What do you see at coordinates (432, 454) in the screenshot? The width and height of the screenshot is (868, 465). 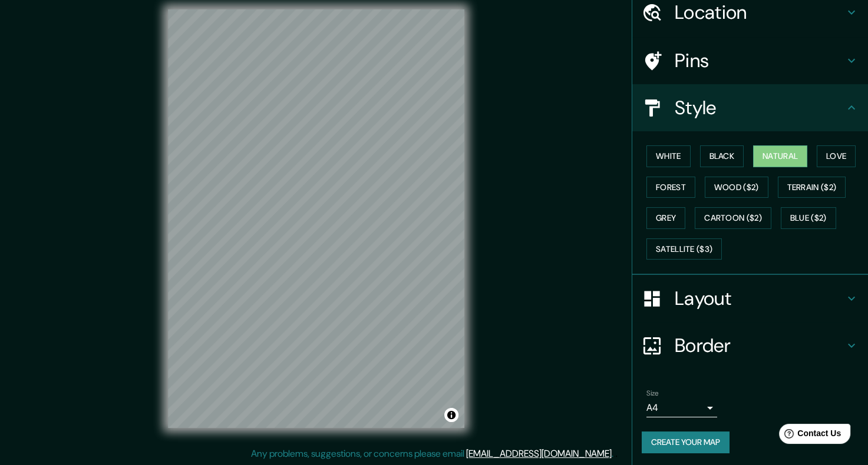 I see `p: Any problems, suggestions, or concerns please email .` at bounding box center [432, 454].